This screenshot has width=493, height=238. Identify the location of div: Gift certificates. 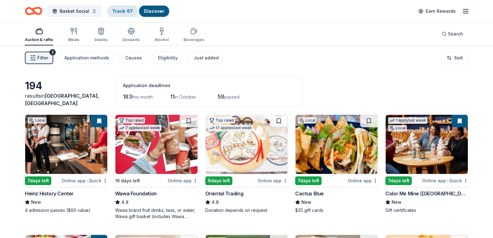
(427, 210).